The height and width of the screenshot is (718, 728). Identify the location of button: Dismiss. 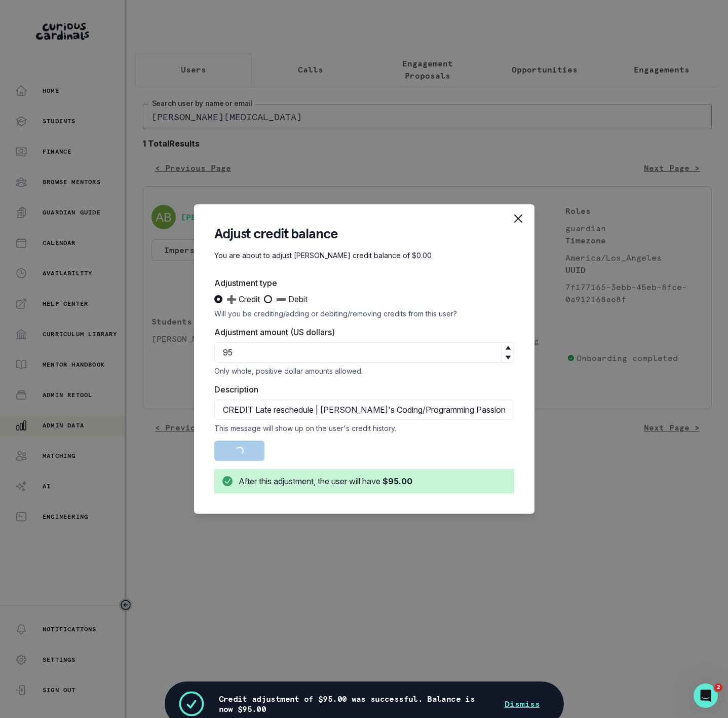
(522, 704).